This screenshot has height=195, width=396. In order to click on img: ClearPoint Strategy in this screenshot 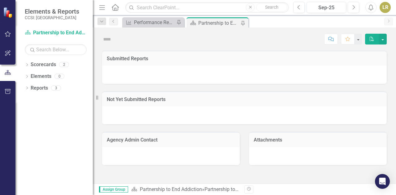, I will do `click(8, 12)`.